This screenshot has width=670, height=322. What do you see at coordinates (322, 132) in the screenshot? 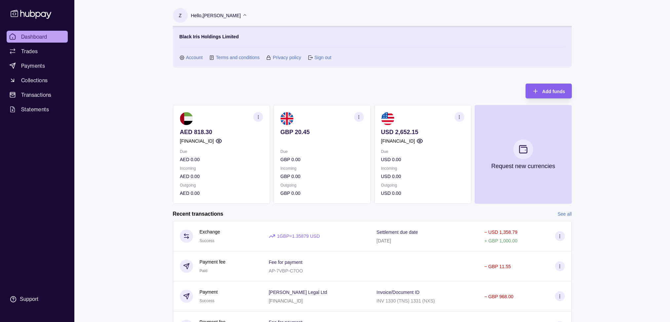
I see `p: GBP 20.45` at bounding box center [322, 132].